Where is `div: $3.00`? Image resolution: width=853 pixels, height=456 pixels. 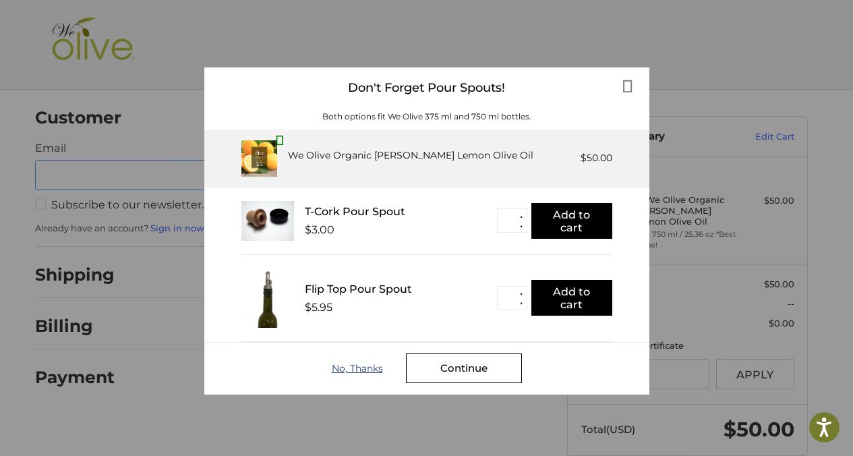 div: $3.00 is located at coordinates (320, 229).